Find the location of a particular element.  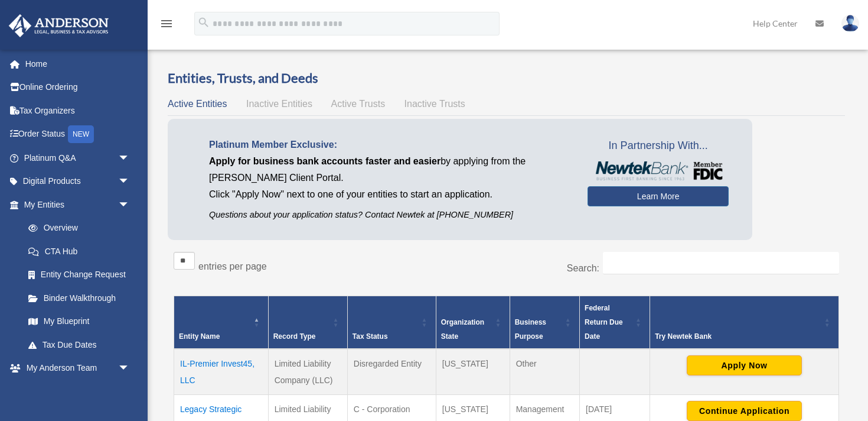

a: Tax Due Dates is located at coordinates (79, 344).